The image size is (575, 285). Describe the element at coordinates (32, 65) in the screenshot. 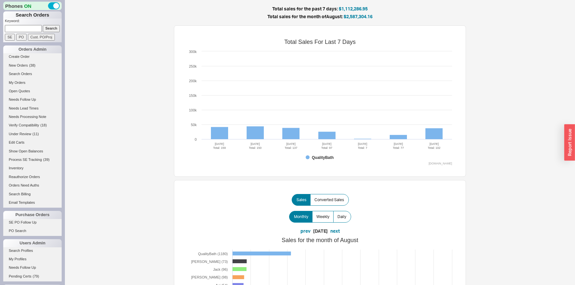

I see `a: New Orders(38)` at that location.